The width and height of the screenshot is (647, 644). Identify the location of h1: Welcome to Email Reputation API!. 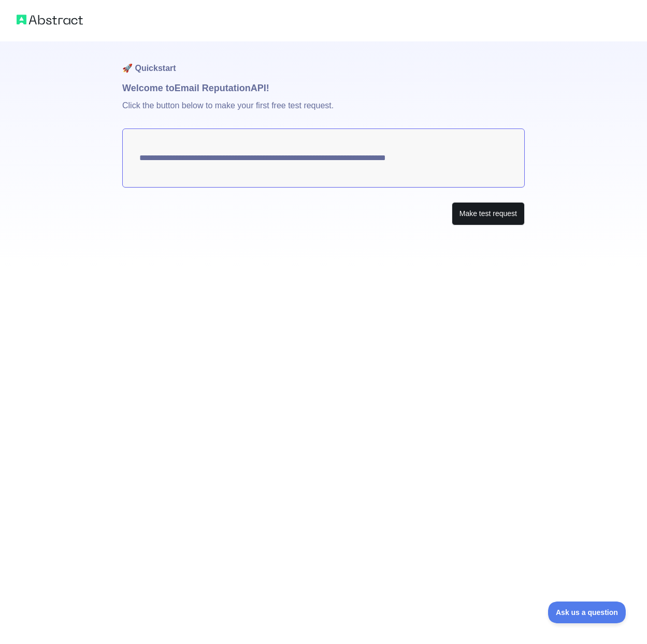
(323, 88).